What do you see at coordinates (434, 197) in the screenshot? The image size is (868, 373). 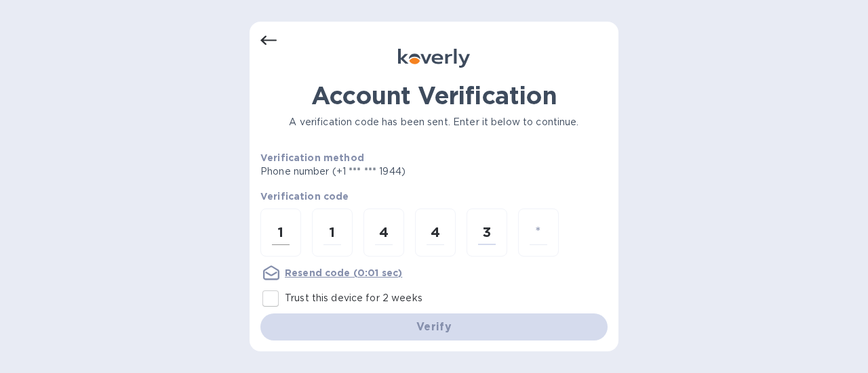 I see `p: Verification code` at bounding box center [434, 197].